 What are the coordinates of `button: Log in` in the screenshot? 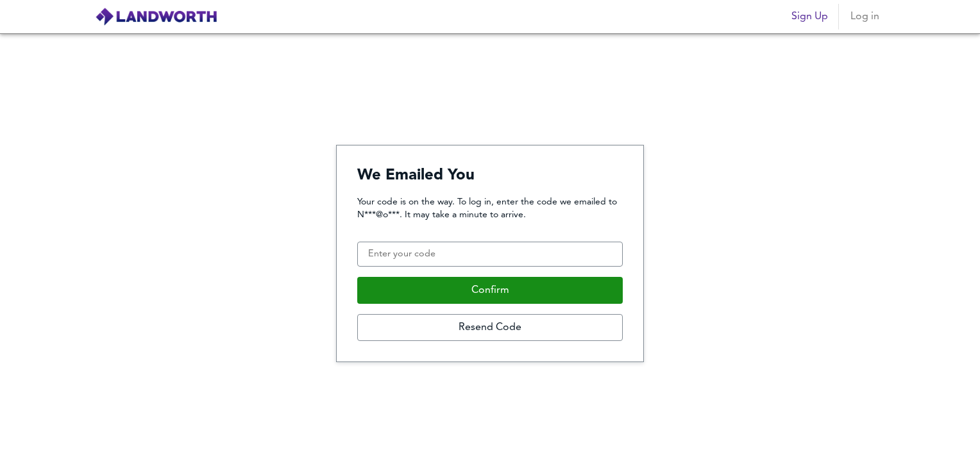 It's located at (864, 17).